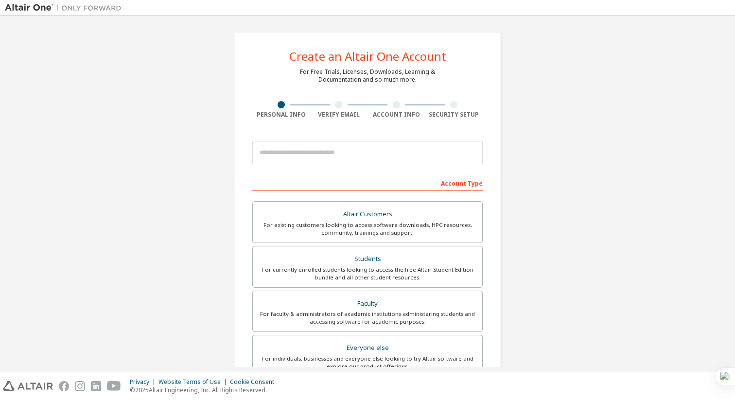 The height and width of the screenshot is (400, 735). I want to click on div: Everyone else, so click(368, 348).